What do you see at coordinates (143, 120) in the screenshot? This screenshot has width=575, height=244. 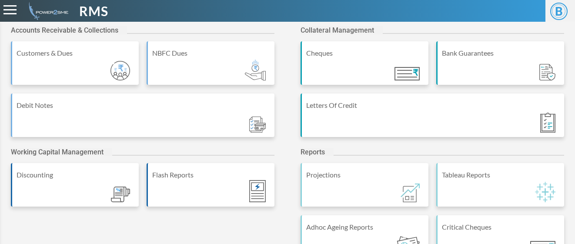 I see `a: Debit Notes Module_ic` at bounding box center [143, 120].